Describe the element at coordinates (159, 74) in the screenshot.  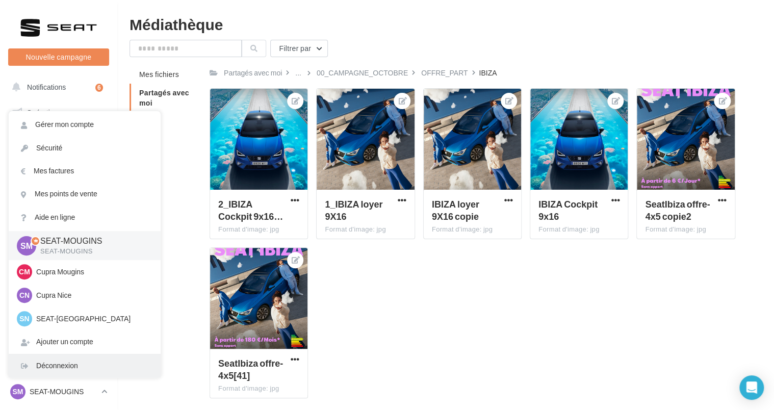
I see `span: Mes fichiers` at that location.